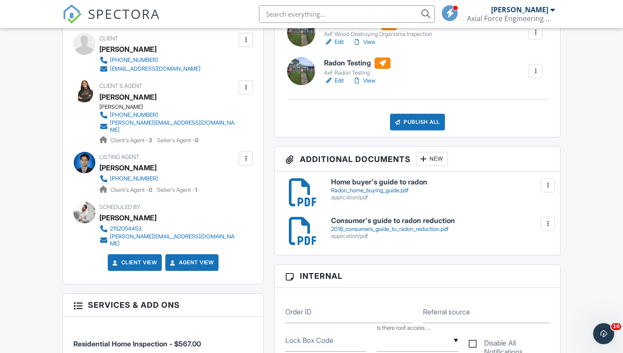 The width and height of the screenshot is (623, 353). I want to click on a: 2152054453, so click(168, 229).